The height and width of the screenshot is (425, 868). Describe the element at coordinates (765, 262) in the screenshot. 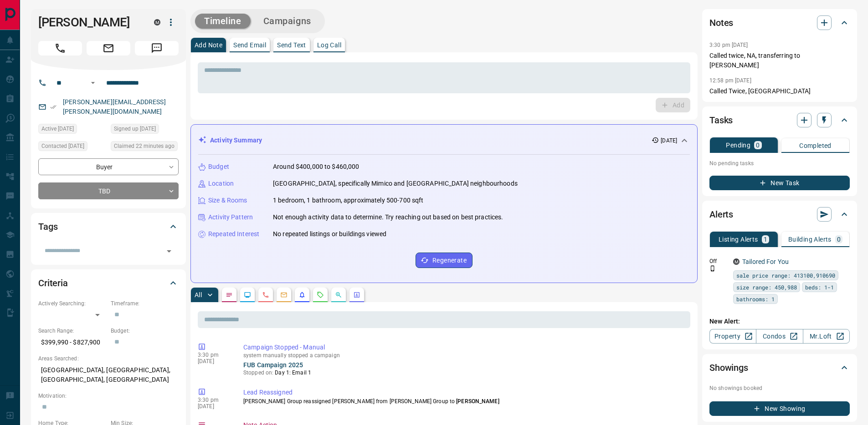

I see `a: Tailored For You` at that location.